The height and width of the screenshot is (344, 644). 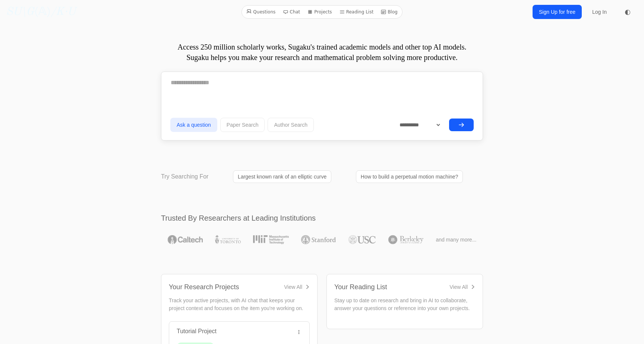 I want to click on button: Author Search, so click(x=291, y=125).